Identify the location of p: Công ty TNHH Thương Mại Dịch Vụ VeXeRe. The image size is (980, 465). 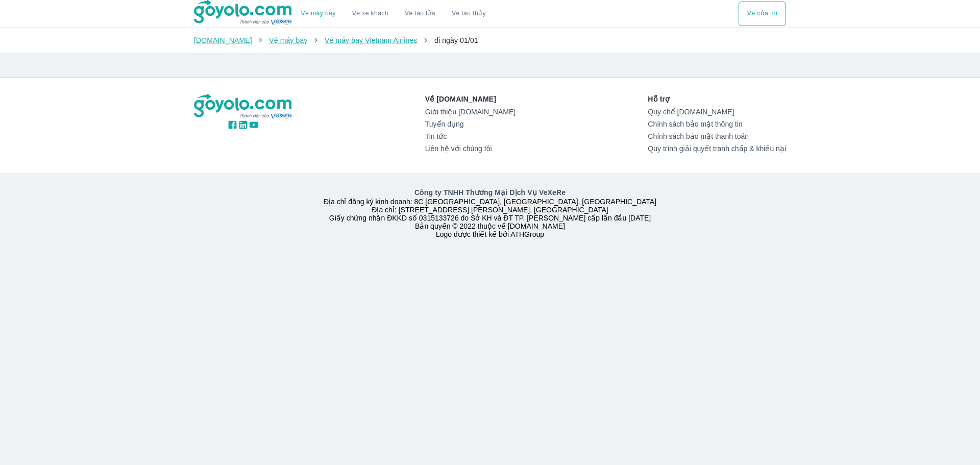
(490, 193).